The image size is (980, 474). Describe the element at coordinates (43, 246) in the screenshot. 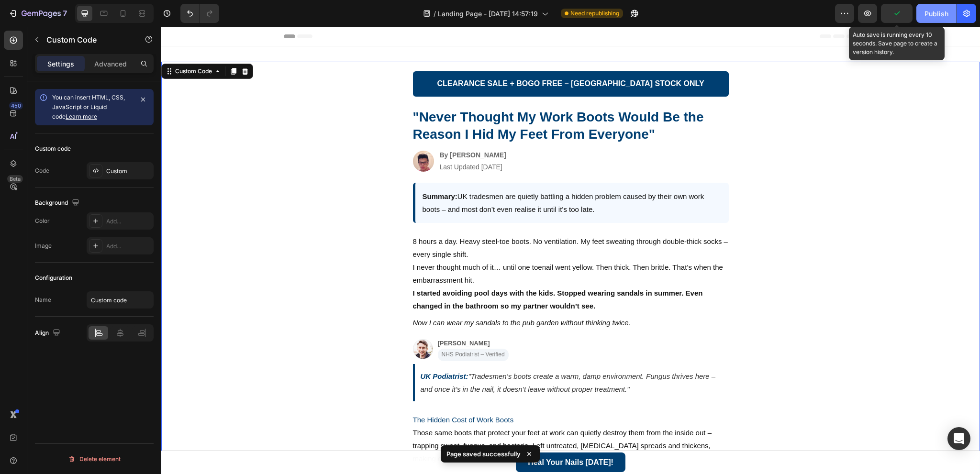

I see `div: Image` at that location.